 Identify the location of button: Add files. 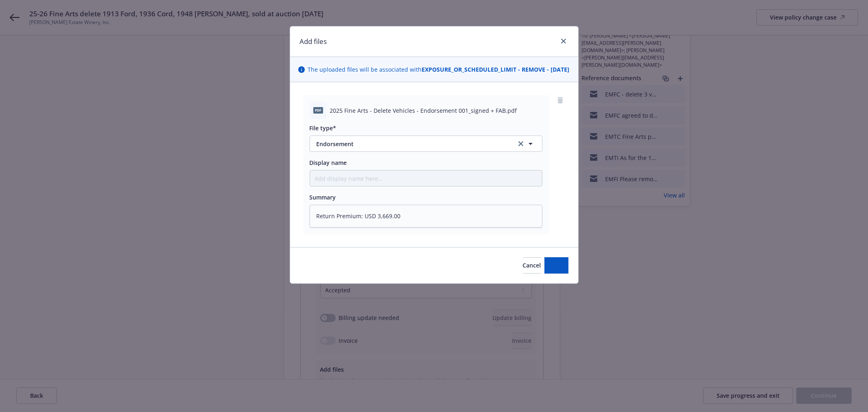
(556, 265).